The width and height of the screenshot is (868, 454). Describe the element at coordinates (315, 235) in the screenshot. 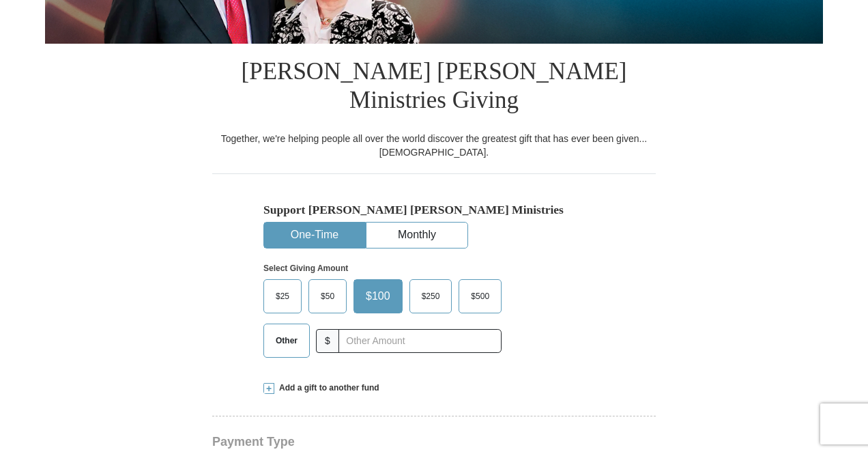

I see `button: One-Time` at that location.